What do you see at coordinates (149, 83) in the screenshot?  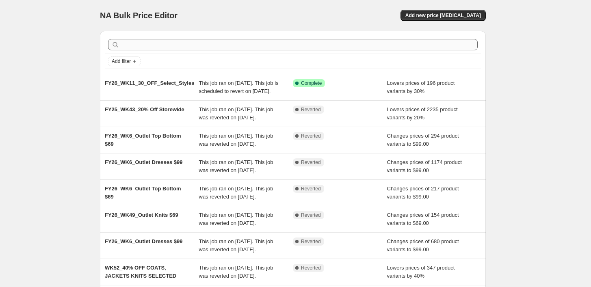 I see `span: FY26_WK11_30_OFF_Select_Styles` at bounding box center [149, 83].